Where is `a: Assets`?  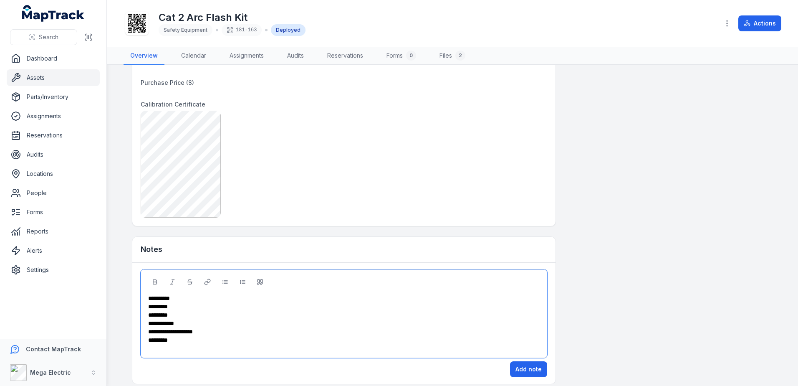
a: Assets is located at coordinates (53, 78).